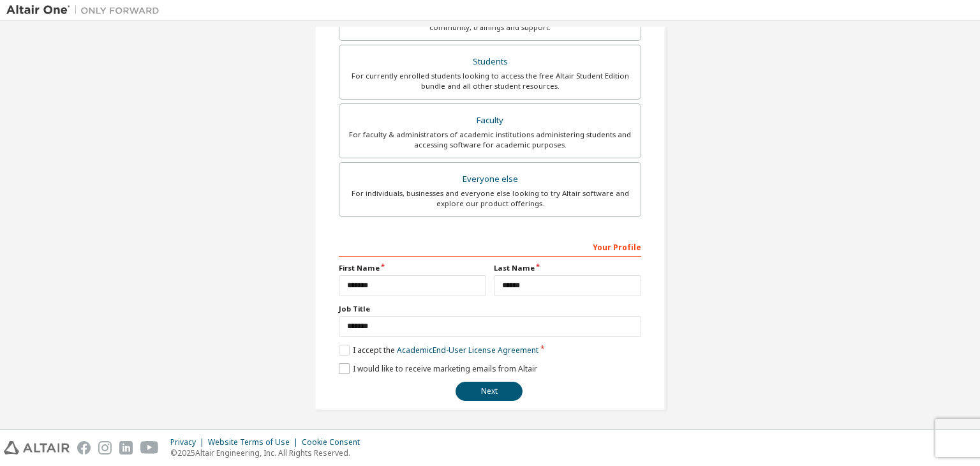 Image resolution: width=980 pixels, height=466 pixels. What do you see at coordinates (105, 447) in the screenshot?
I see `img: instagram.svg` at bounding box center [105, 447].